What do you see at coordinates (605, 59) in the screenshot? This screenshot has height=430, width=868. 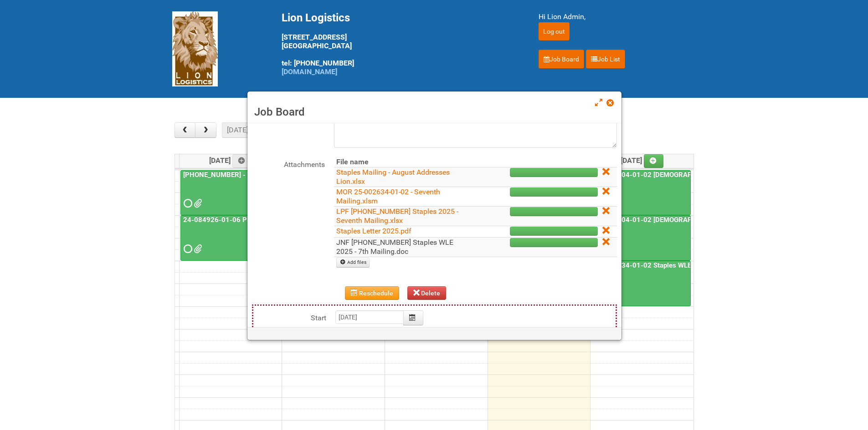 I see `a: Job List` at bounding box center [605, 59].